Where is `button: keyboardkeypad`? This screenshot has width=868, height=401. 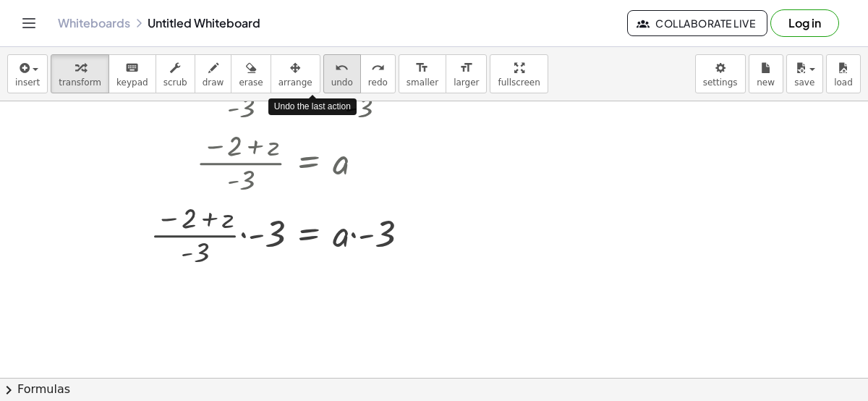
button: keyboardkeypad is located at coordinates (132, 73).